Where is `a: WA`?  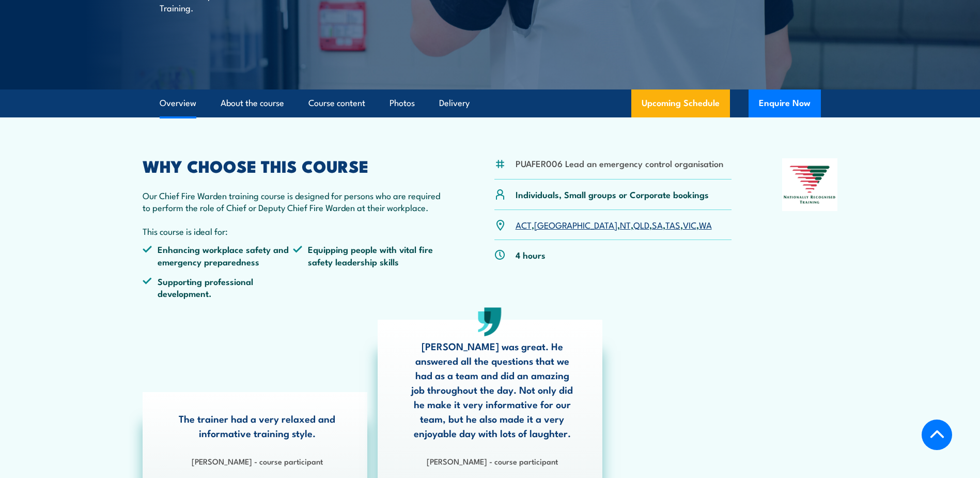
a: WA is located at coordinates (705, 224).